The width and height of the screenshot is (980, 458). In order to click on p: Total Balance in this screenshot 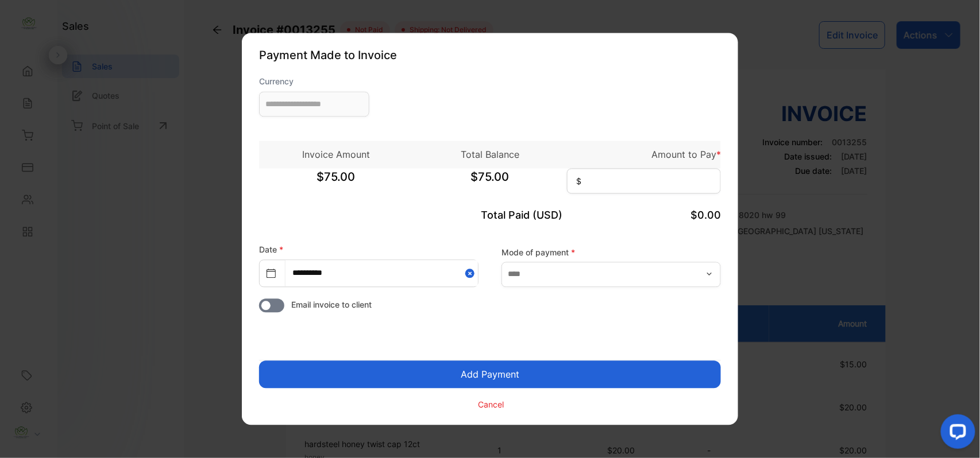, I will do `click(490, 155)`.